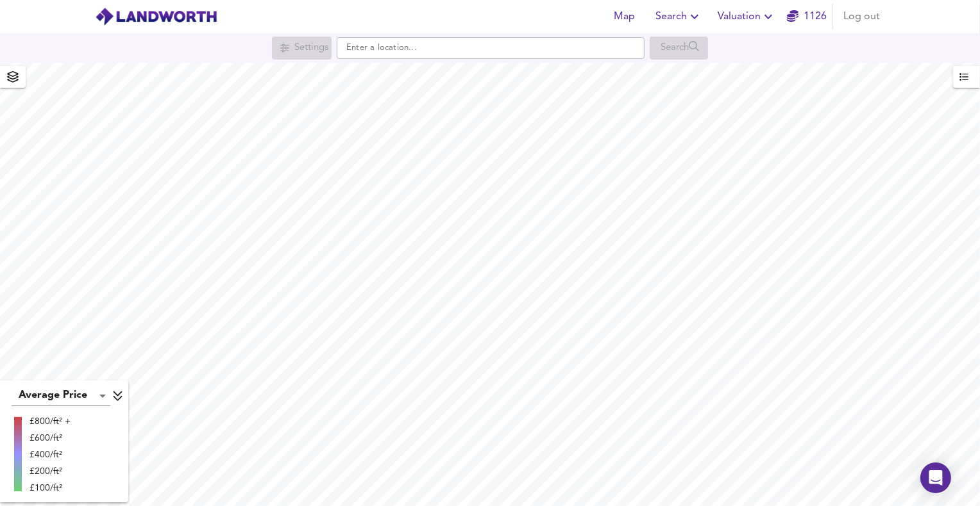  Describe the element at coordinates (50, 472) in the screenshot. I see `div: £200/ft²` at that location.